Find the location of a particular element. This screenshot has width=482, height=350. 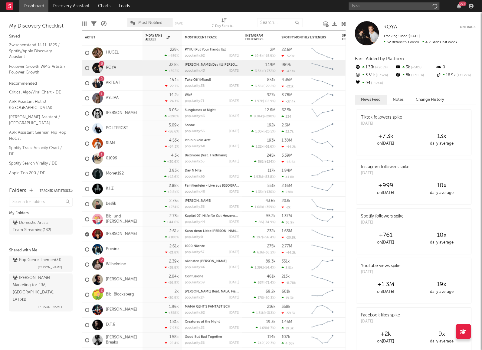

div: popularity: 46 is located at coordinates (195, 267).